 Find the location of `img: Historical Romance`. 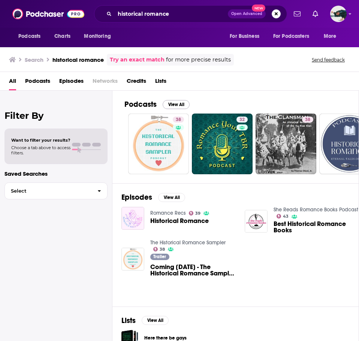

img: Historical Romance is located at coordinates (133, 218).